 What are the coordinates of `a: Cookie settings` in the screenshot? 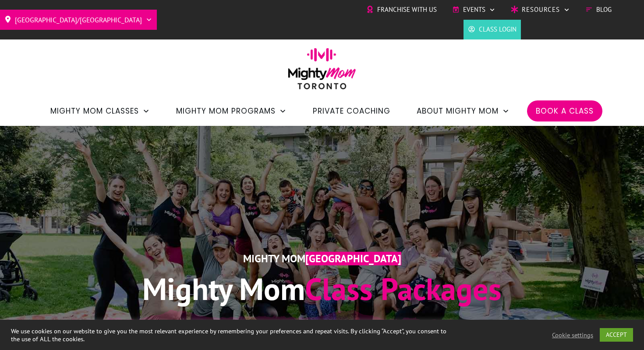 It's located at (573, 335).